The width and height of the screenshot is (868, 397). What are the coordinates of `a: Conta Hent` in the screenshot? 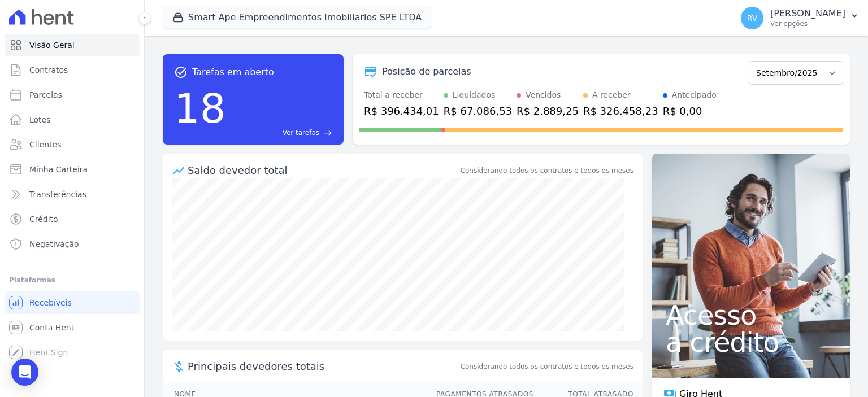 It's located at (72, 327).